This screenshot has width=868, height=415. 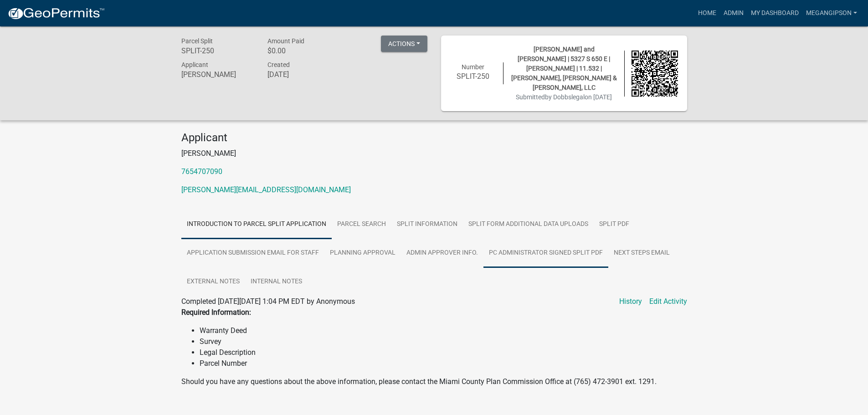 I want to click on a: Next Steps Email, so click(x=642, y=253).